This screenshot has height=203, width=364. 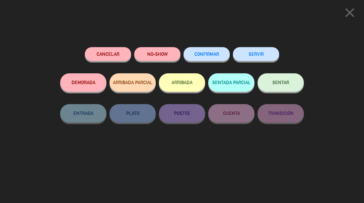 What do you see at coordinates (108, 54) in the screenshot?
I see `button: Cancelar` at bounding box center [108, 54].